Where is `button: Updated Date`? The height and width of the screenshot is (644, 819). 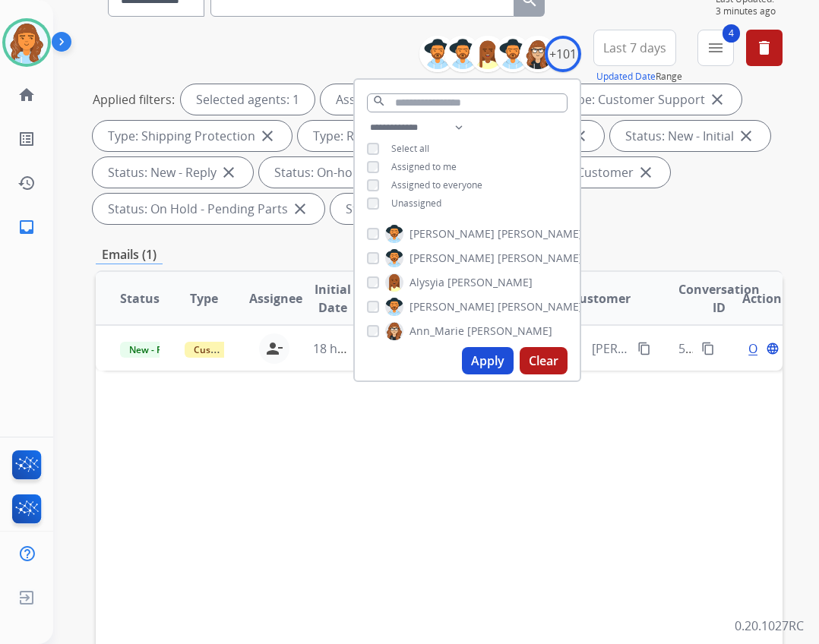
button: Updated Date is located at coordinates (626, 76).